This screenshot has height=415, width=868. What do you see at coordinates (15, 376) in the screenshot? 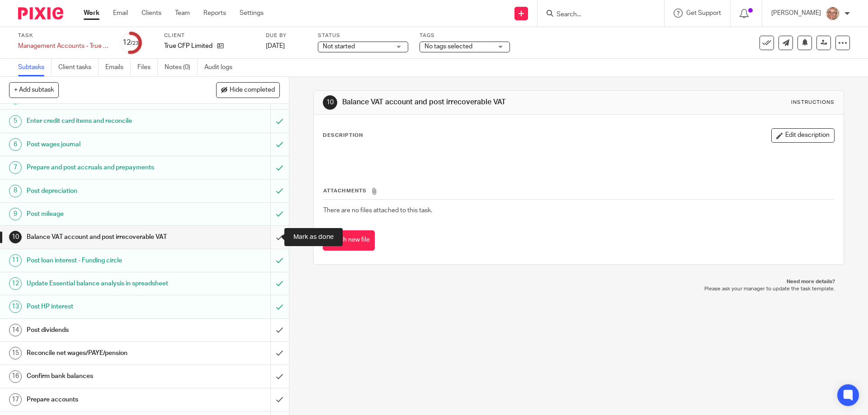
I see `div: 16` at bounding box center [15, 376].